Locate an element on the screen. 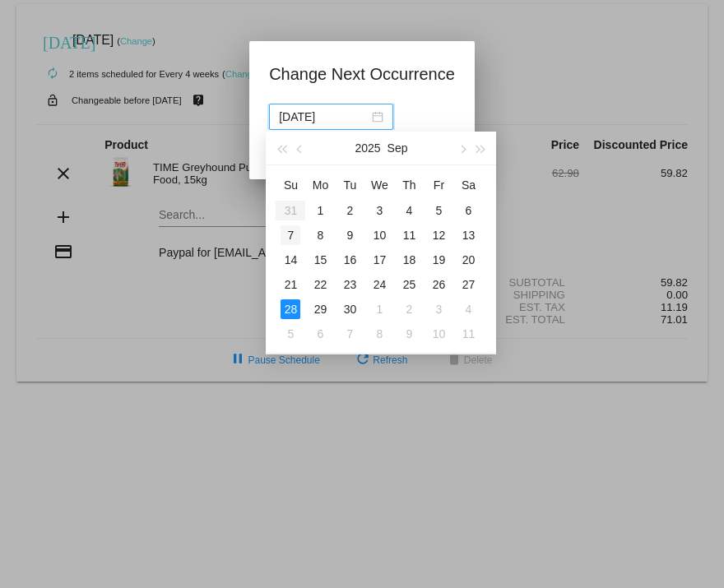 The image size is (724, 588). td: 9/28/2025 is located at coordinates (290, 309).